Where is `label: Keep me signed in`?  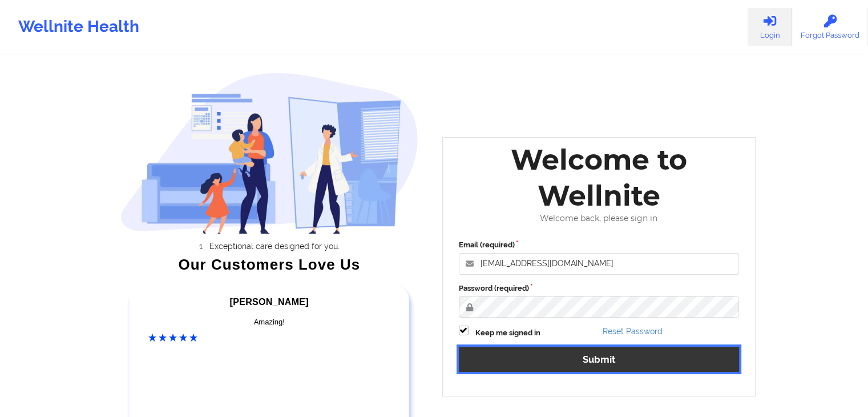
label: Keep me signed in is located at coordinates (508, 333).